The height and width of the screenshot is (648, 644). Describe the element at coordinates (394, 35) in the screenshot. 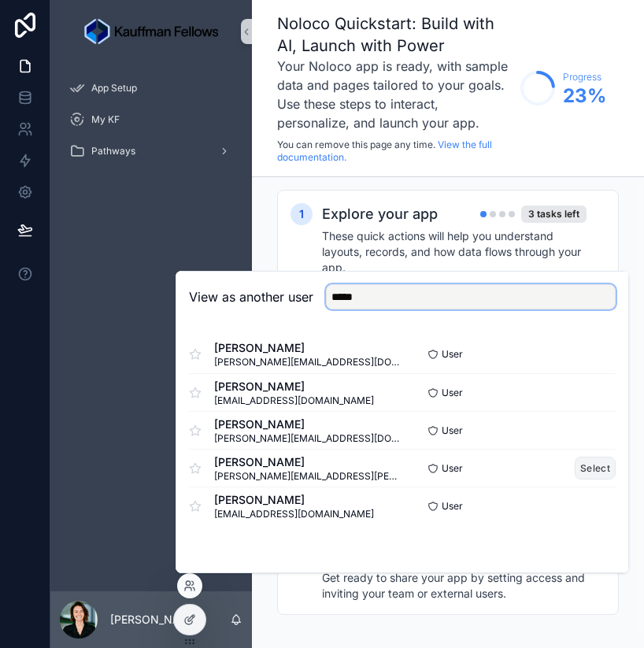

I see `h1: Noloco Quickstart: Build with AI, Launch with Power` at that location.